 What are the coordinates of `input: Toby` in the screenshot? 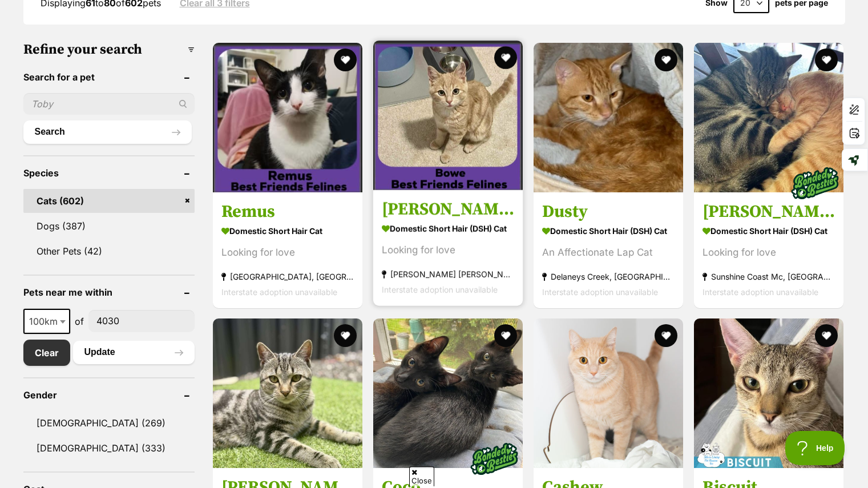 It's located at (109, 104).